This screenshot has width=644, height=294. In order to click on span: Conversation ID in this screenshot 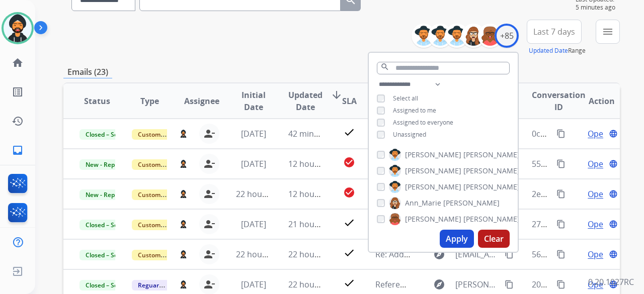, I will do `click(558, 101)`.